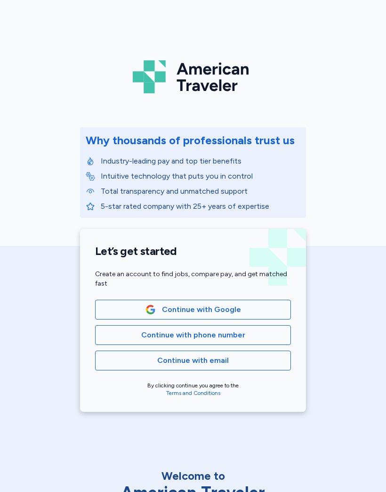 The width and height of the screenshot is (386, 492). Describe the element at coordinates (193, 393) in the screenshot. I see `a: Terms and Conditions` at that location.